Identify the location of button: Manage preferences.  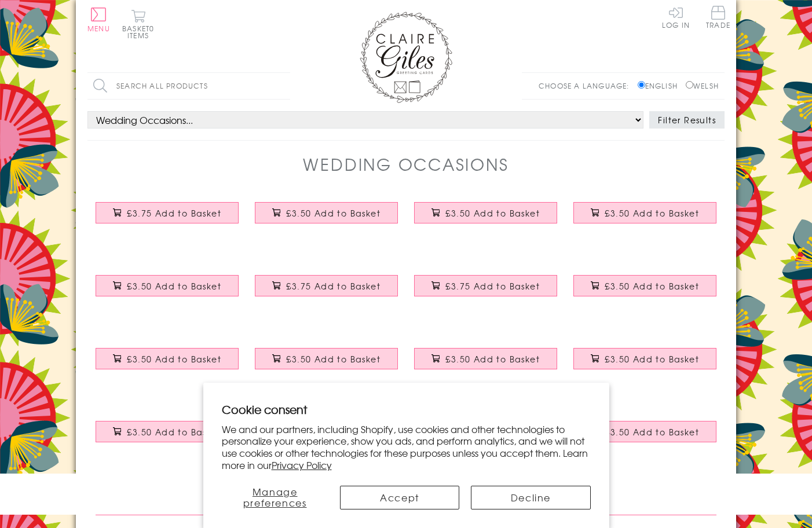
(275, 497).